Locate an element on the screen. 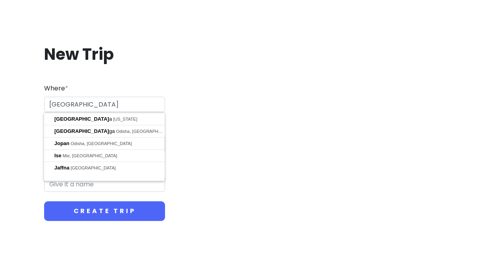  input: Give it a name is located at coordinates (104, 184).